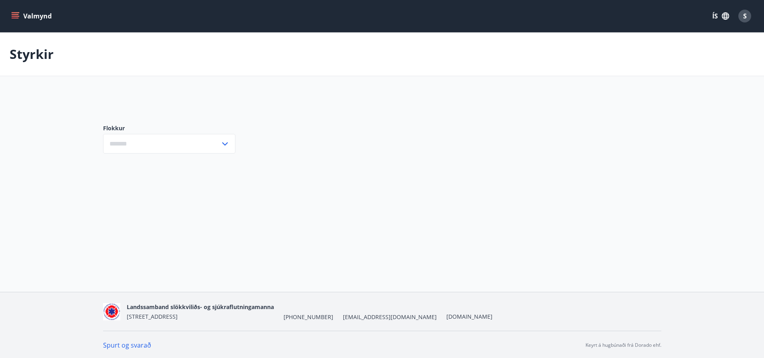 This screenshot has width=764, height=358. I want to click on button: menu, so click(32, 16).